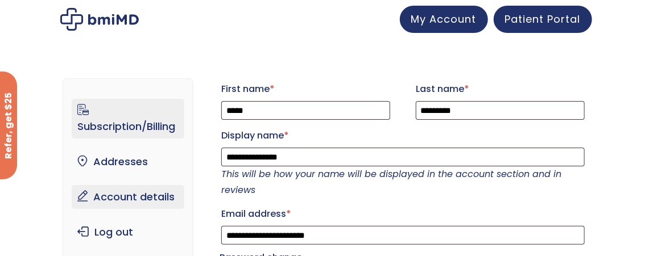 This screenshot has width=649, height=256. What do you see at coordinates (128, 197) in the screenshot?
I see `a: Account details` at bounding box center [128, 197].